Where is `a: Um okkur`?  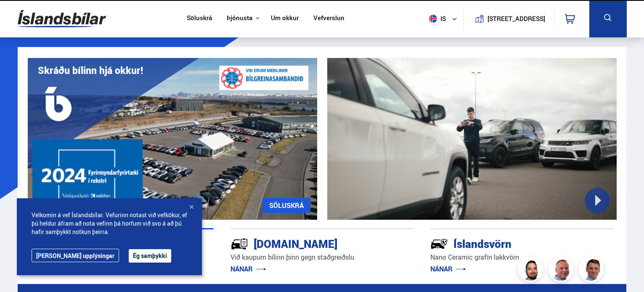 a: Um okkur is located at coordinates (285, 18).